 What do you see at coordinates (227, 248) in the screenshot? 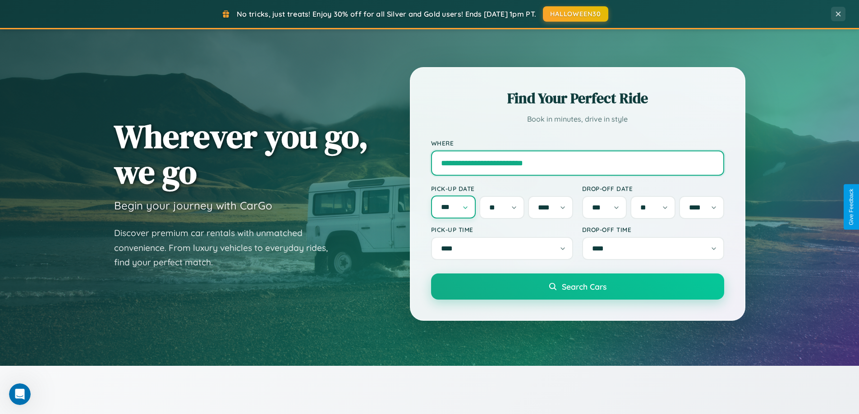
I see `p: Discover premium car rentals with unmatched convenience. From luxury vehicles to everyday rides, ...` at bounding box center [227, 248].